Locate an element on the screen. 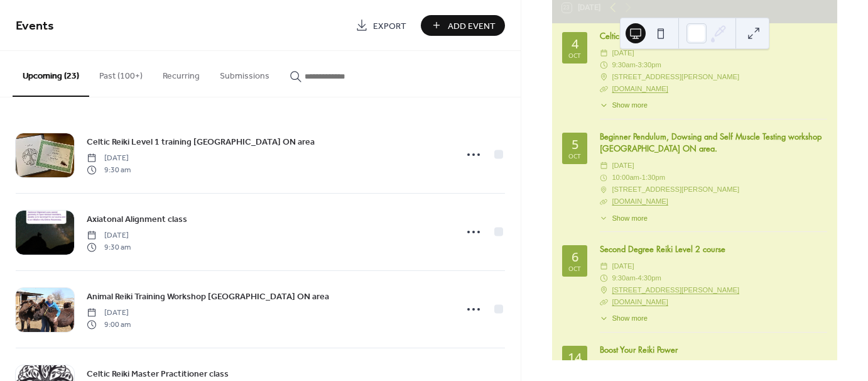  a: Export is located at coordinates (381, 25).